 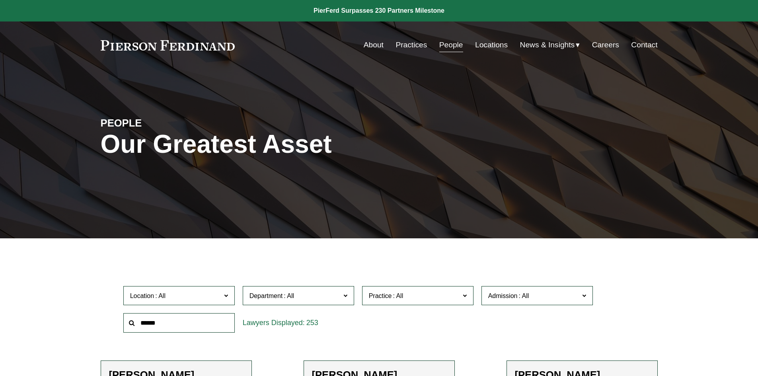 I want to click on a: Locations, so click(x=491, y=45).